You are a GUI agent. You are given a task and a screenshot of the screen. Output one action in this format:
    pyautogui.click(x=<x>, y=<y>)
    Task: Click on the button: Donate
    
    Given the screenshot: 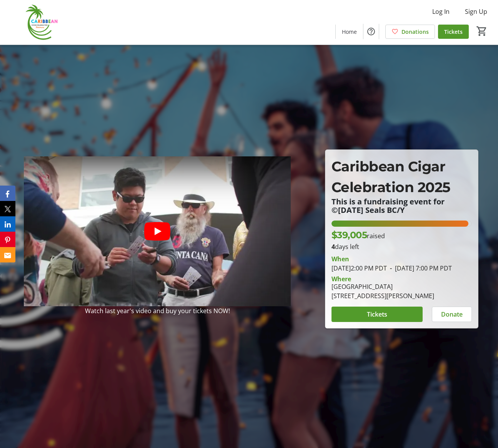 What is the action you would take?
    pyautogui.click(x=452, y=315)
    